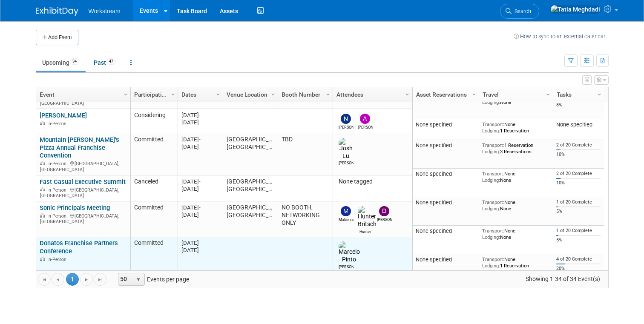 The height and width of the screenshot is (324, 644). I want to click on a: Attendees, so click(371, 95).